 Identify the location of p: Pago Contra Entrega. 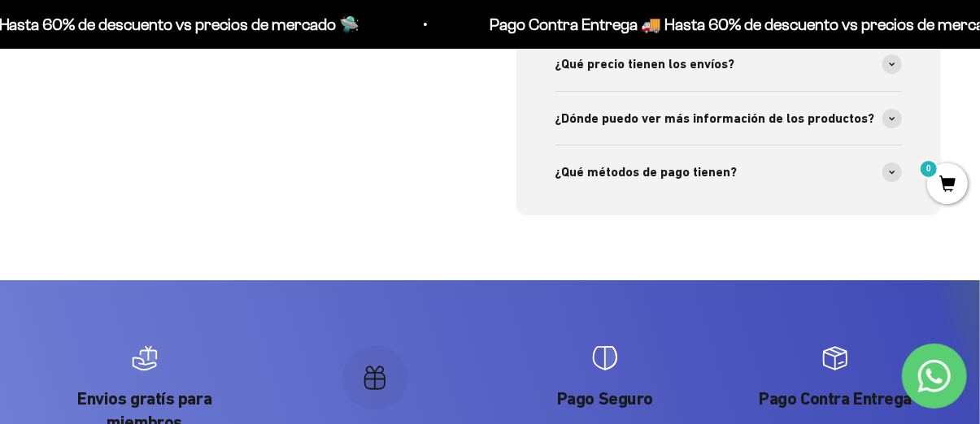
(835, 399).